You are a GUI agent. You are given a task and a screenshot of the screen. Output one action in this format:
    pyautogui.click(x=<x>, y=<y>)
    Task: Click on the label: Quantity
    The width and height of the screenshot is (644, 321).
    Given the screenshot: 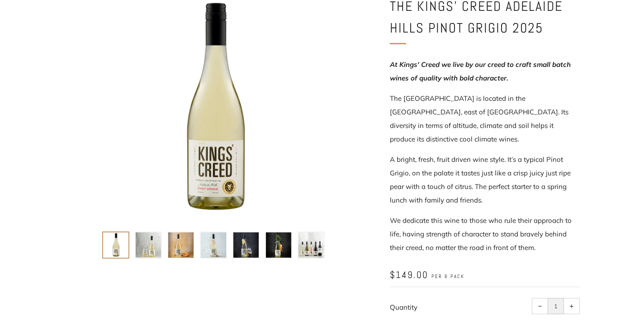 What is the action you would take?
    pyautogui.click(x=403, y=307)
    